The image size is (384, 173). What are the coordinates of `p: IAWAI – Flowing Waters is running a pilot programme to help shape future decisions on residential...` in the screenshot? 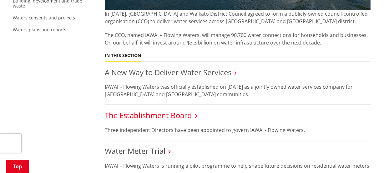 It's located at (238, 165).